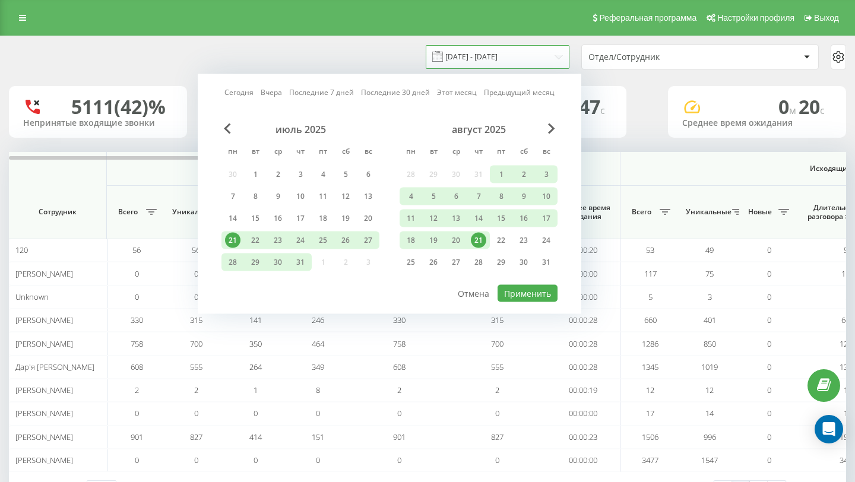  What do you see at coordinates (456, 92) in the screenshot?
I see `a: Этот месяц` at bounding box center [456, 92].